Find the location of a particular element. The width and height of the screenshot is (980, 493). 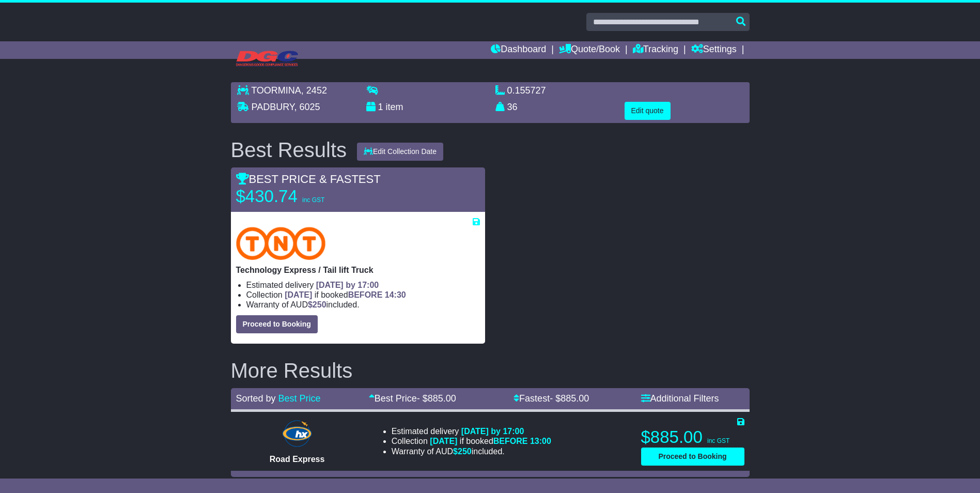

span: 0.155727 is located at coordinates (526, 91).